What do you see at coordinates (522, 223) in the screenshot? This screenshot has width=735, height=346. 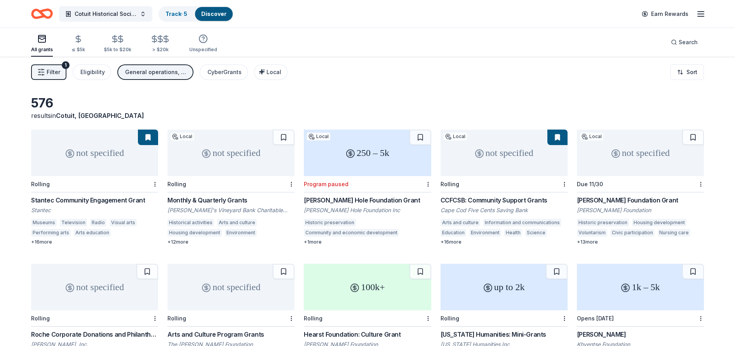 I see `div: Information and communications` at bounding box center [522, 223].